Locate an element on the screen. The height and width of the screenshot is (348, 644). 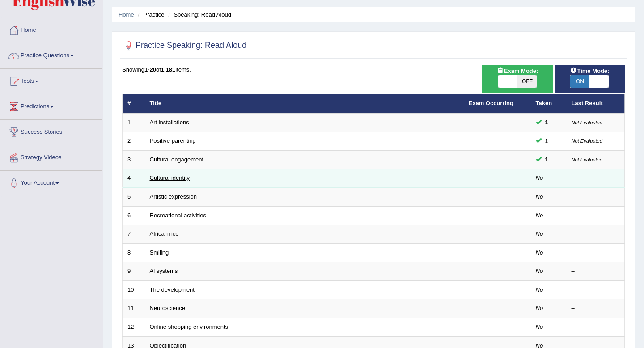
td: 1 is located at coordinates (134, 123).